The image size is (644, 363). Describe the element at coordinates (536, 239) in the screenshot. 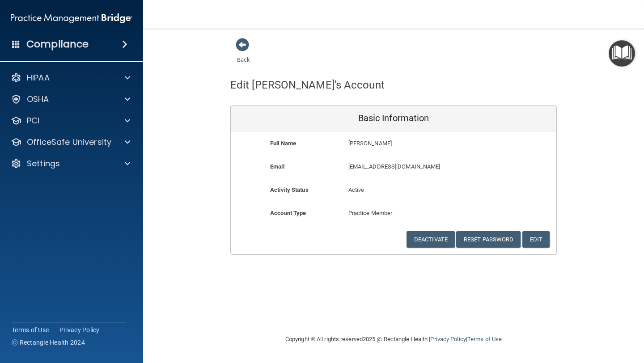

I see `button: Edit` at that location.